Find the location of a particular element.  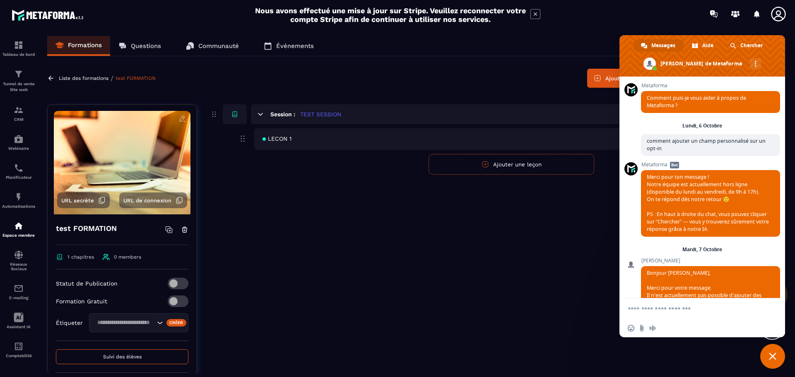

span: Merci pour ton message ! Notre équipe est actuellement hors ligne (disponible du lundi au vendred... is located at coordinates (708, 203).